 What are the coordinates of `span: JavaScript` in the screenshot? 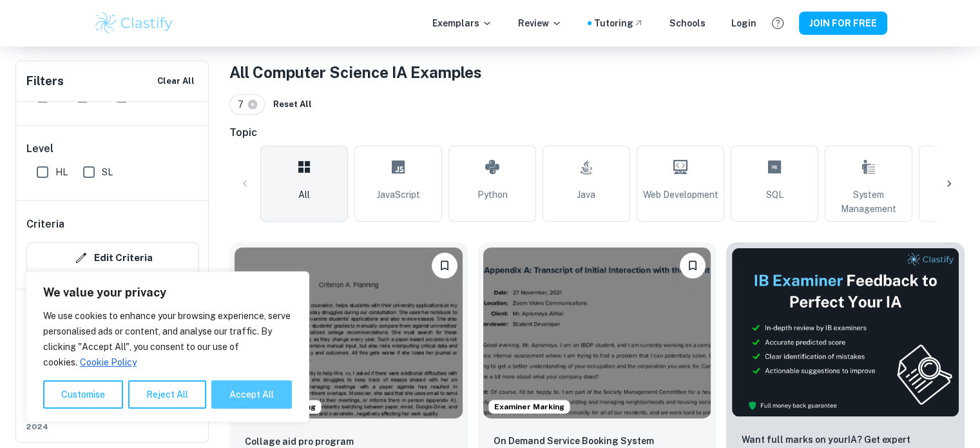 It's located at (399, 194).